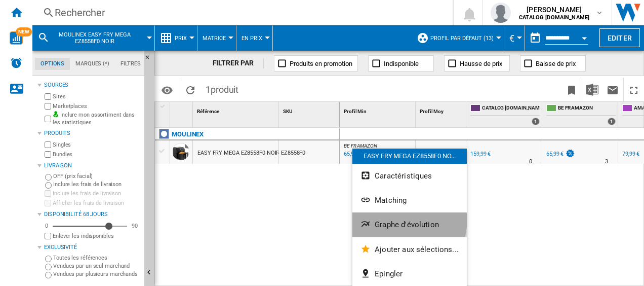 The width and height of the screenshot is (644, 286). What do you see at coordinates (410, 156) in the screenshot?
I see `div: EASY FRY MEGA EZ8558F0 NO...` at bounding box center [410, 156].